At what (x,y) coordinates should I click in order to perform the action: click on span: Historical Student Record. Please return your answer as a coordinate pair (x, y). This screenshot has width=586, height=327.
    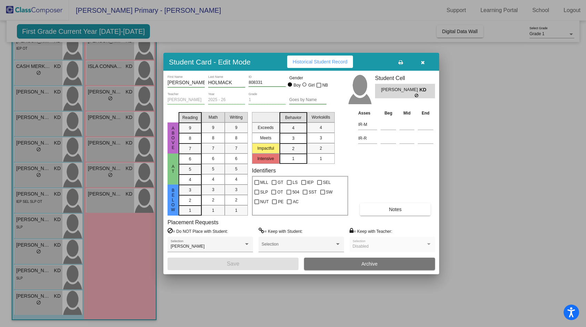
    Looking at the image, I should click on (320, 62).